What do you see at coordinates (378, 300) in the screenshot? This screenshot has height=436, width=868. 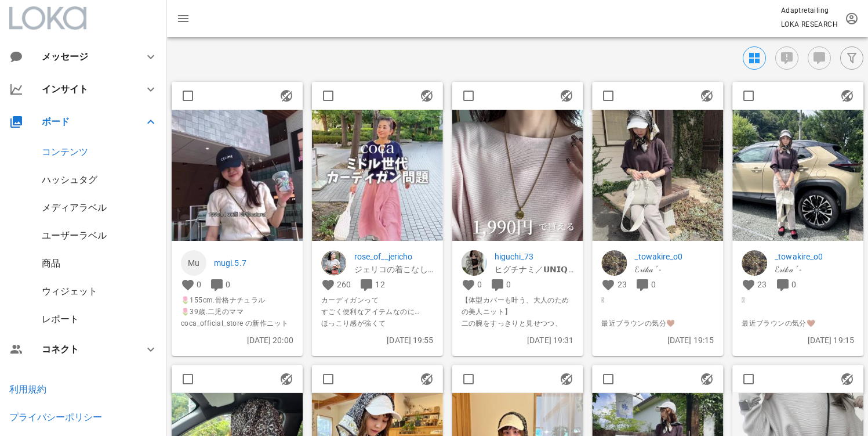 I see `span: カーディガンって` at bounding box center [378, 300].